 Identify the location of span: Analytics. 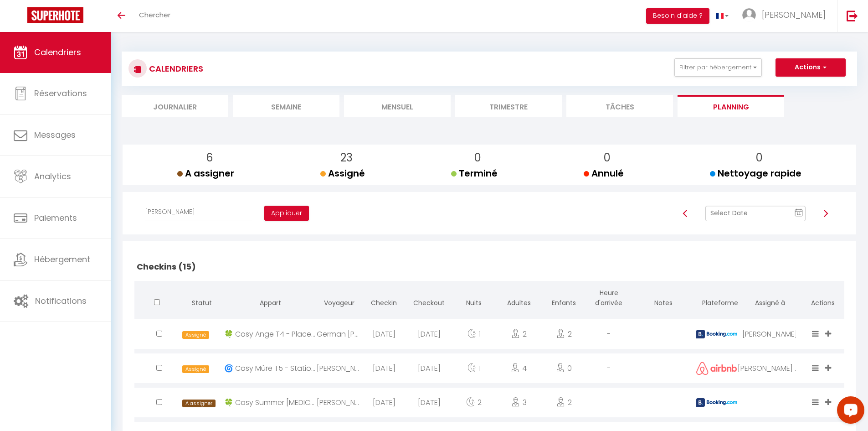
(52, 176).